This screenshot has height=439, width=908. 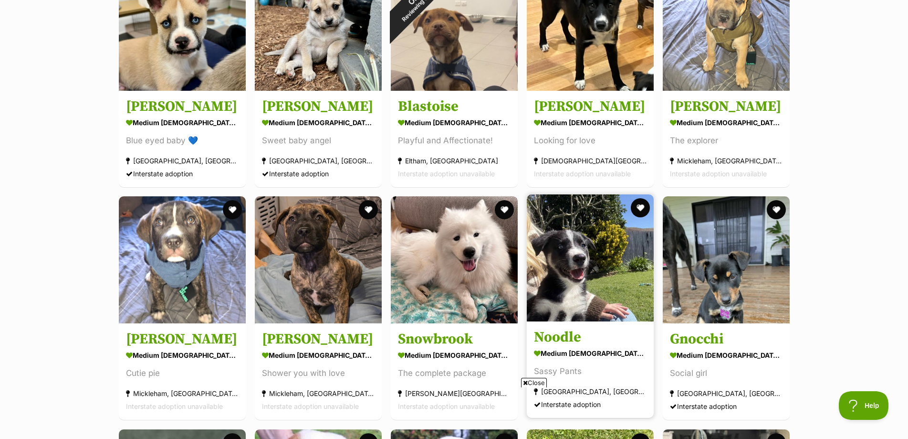 What do you see at coordinates (182, 260) in the screenshot?
I see `img: Tszyu` at bounding box center [182, 260].